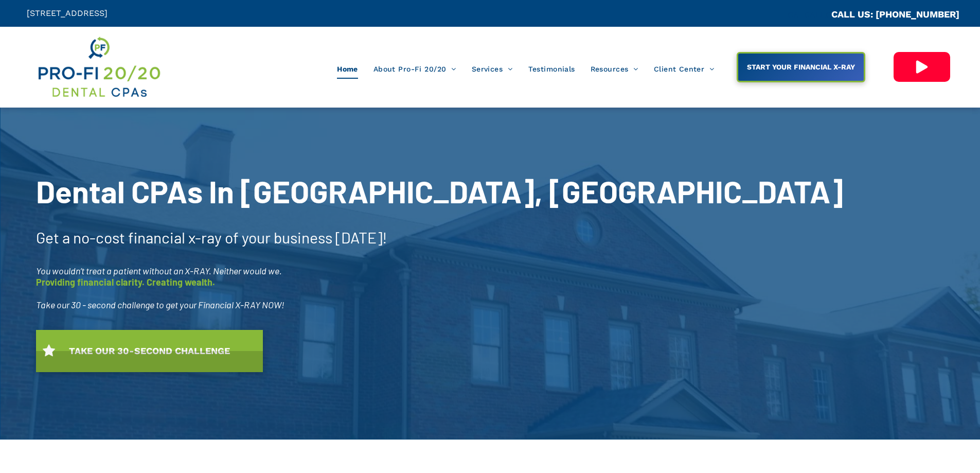  I want to click on a: Testimonials, so click(551, 69).